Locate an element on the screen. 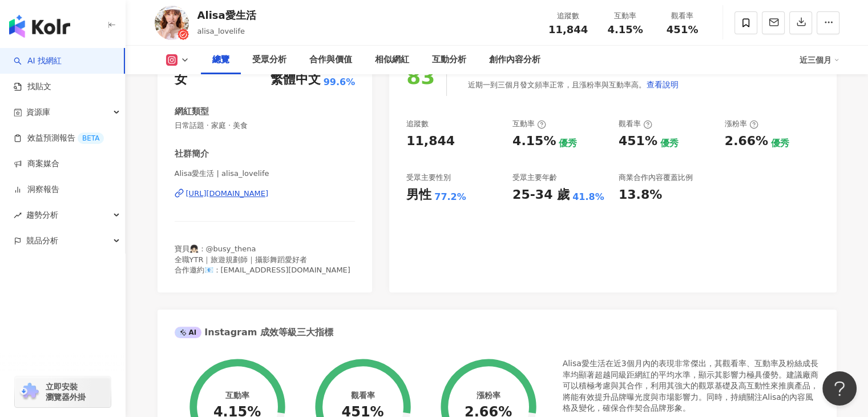 The width and height of the screenshot is (868, 417). img: logo is located at coordinates (39, 26).